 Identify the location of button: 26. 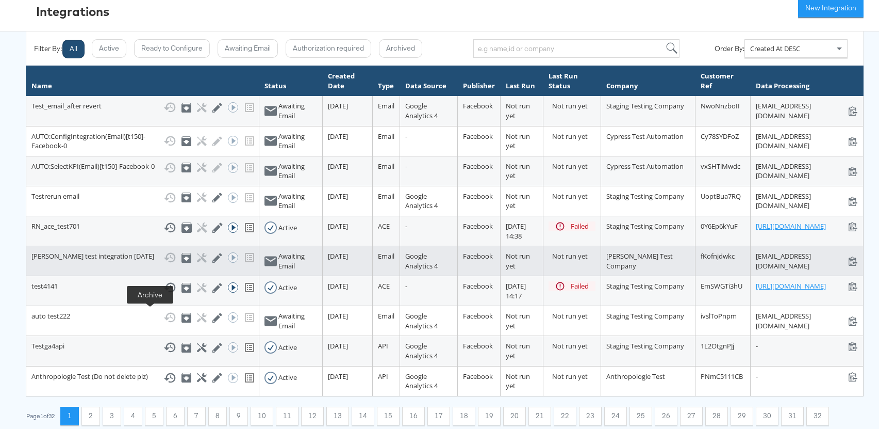
(666, 416).